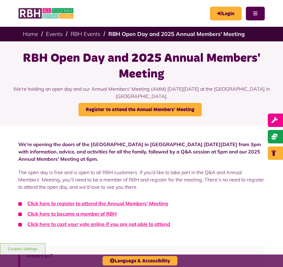 The width and height of the screenshot is (283, 267). What do you see at coordinates (141, 66) in the screenshot?
I see `h1: RBH Open Day and 2025 Annual Members' Meeting` at bounding box center [141, 66].